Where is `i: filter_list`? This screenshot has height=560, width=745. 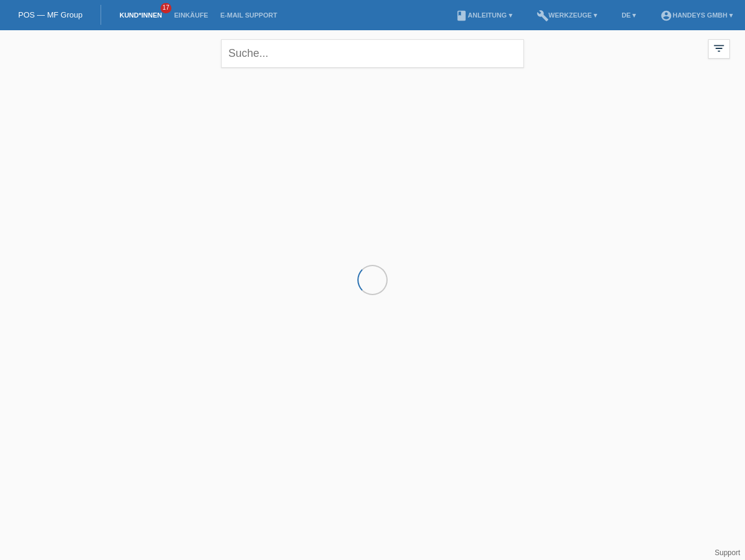 i: filter_list is located at coordinates (719, 49).